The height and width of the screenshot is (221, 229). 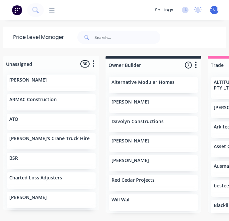 What do you see at coordinates (51, 180) in the screenshot?
I see `div: Charted Loss Adjusters` at bounding box center [51, 180].